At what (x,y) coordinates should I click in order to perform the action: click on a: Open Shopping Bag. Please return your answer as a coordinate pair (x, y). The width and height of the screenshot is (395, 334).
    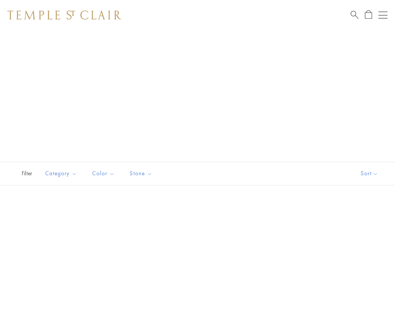
    Looking at the image, I should click on (368, 15).